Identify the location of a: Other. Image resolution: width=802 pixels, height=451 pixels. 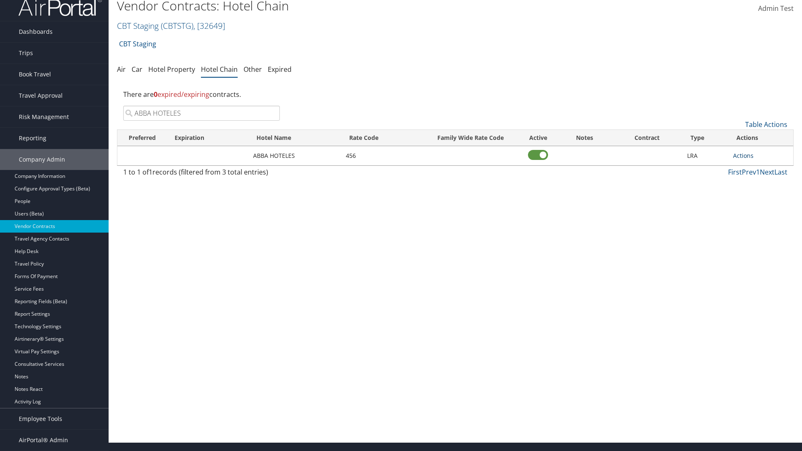
(253, 69).